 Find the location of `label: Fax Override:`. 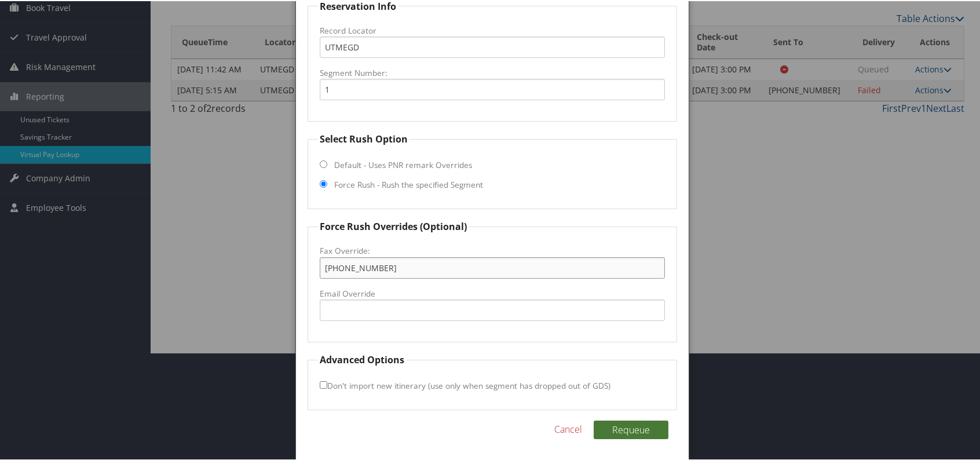

label: Fax Override: is located at coordinates (492, 249).